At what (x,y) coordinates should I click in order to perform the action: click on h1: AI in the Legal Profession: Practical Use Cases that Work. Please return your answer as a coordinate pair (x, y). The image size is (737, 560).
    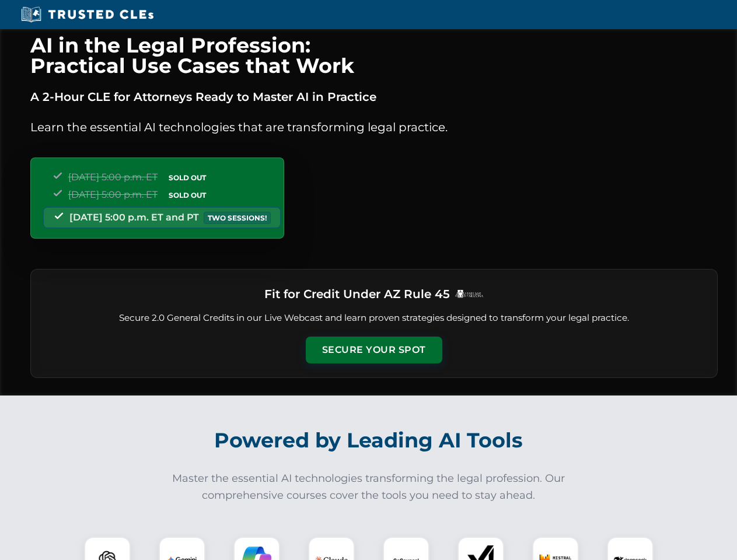
    Looking at the image, I should click on (374, 55).